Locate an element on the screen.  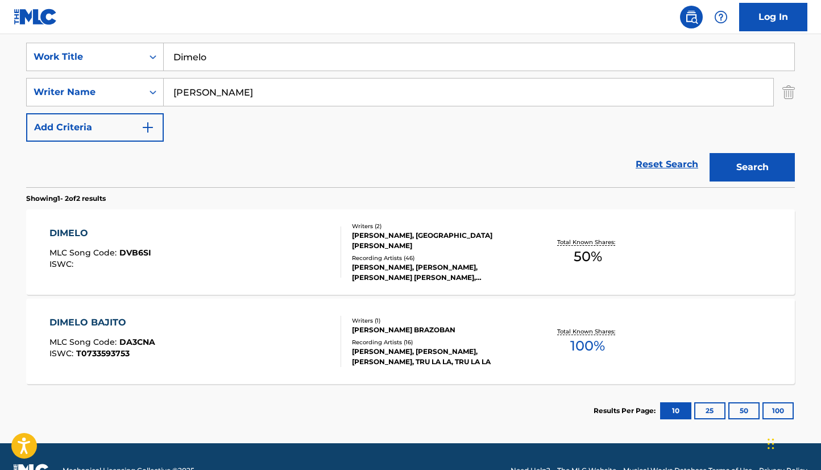
div: Recording Artists ( 46 ) is located at coordinates (438, 258).